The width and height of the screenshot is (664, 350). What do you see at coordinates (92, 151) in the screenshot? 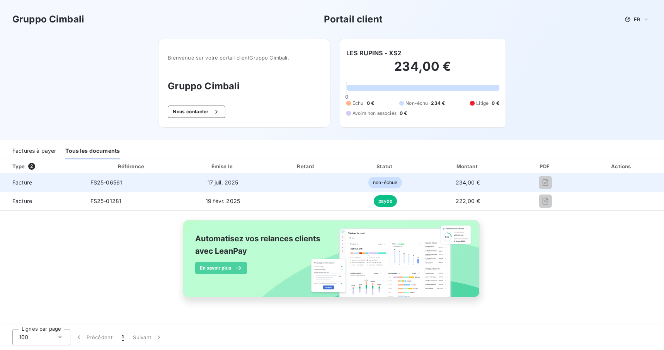
I see `div: Tous les documents` at bounding box center [92, 151].